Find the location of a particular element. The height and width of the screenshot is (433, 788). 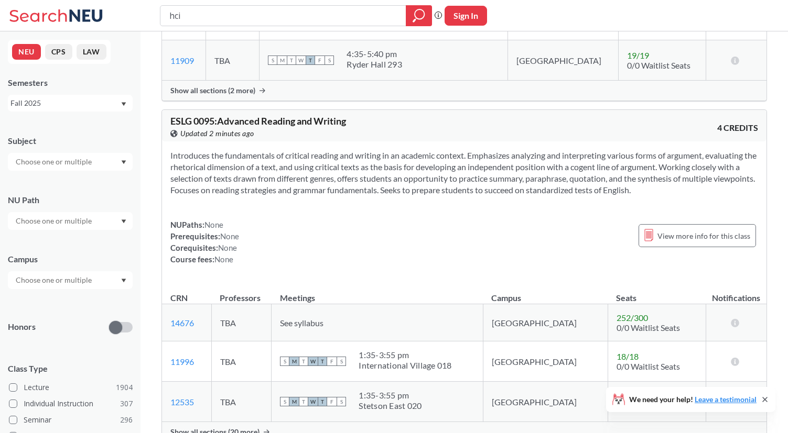

span: 296 is located at coordinates (126, 420).